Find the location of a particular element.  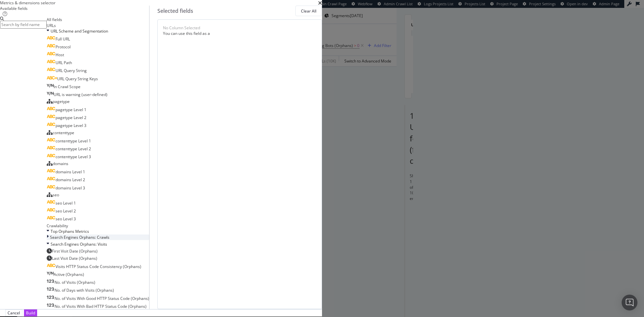

span: No. of Visits (Orphans) is located at coordinates (75, 282).